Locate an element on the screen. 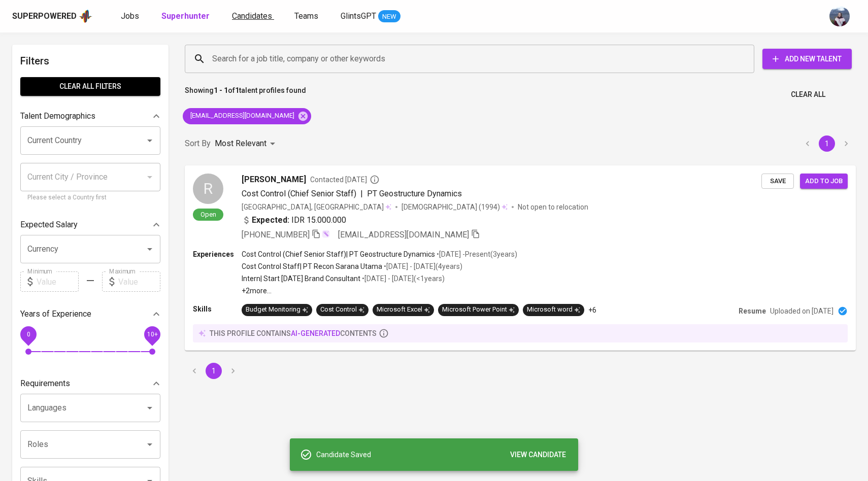 Image resolution: width=868 pixels, height=481 pixels. p: Please select a Country first is located at coordinates (90, 198).